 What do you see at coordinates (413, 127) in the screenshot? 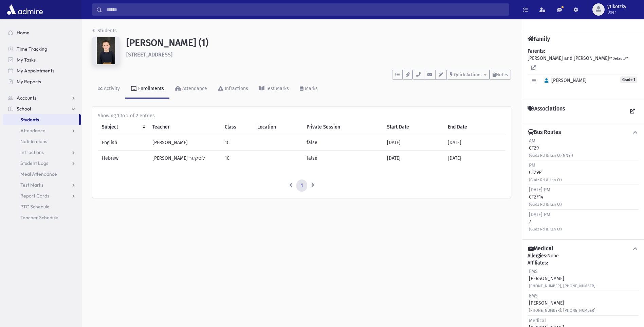
I see `th: Start Date` at bounding box center [413, 127].